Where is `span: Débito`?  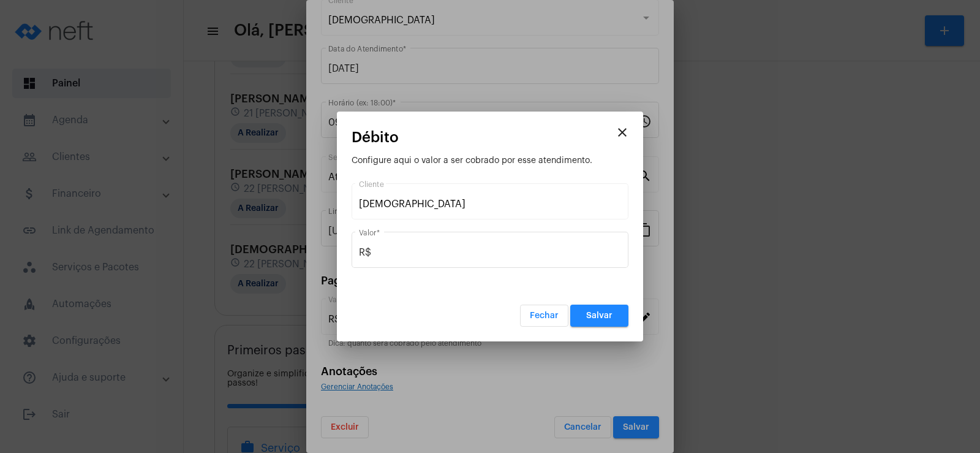 span: Débito is located at coordinates (375, 137).